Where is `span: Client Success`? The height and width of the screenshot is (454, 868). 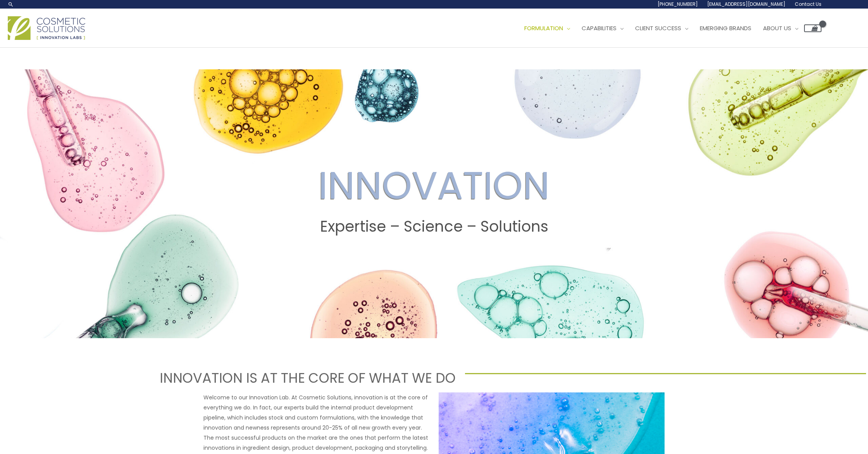
span: Client Success is located at coordinates (658, 28).